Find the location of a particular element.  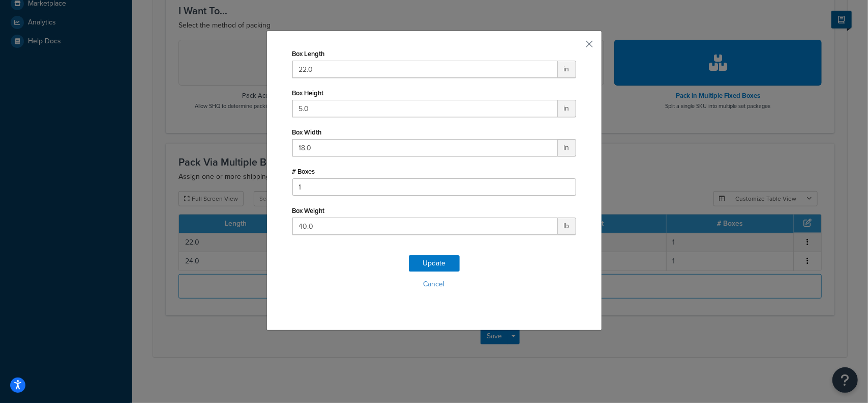

button: Cancel is located at coordinates (435, 284).